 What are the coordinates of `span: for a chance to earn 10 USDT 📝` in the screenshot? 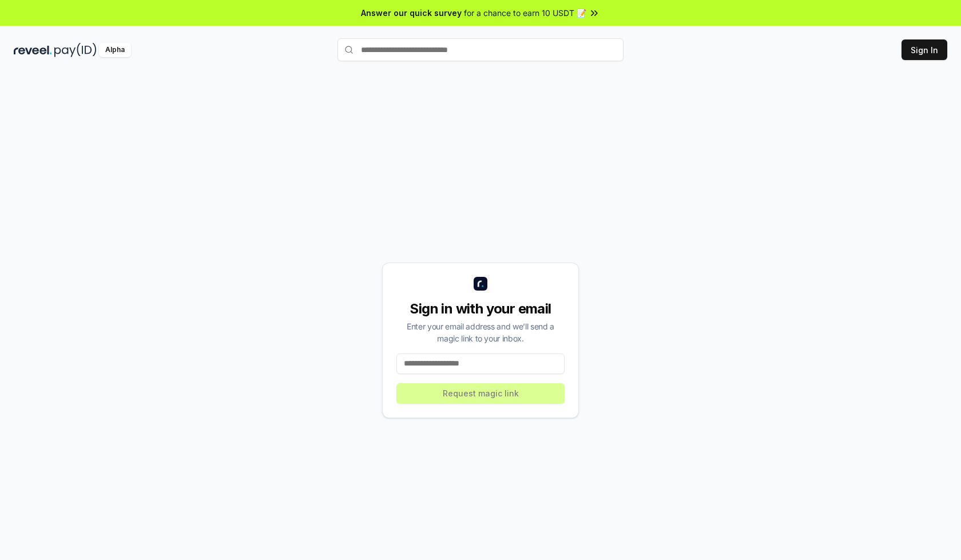 It's located at (525, 12).